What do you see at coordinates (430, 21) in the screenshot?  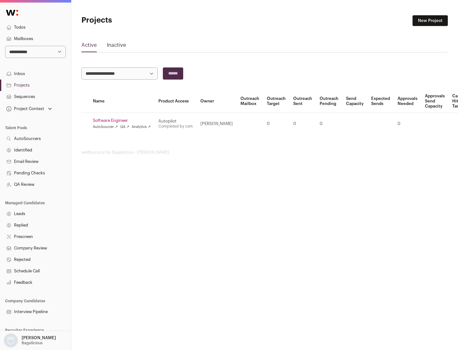 I see `a: New Project` at bounding box center [430, 21].